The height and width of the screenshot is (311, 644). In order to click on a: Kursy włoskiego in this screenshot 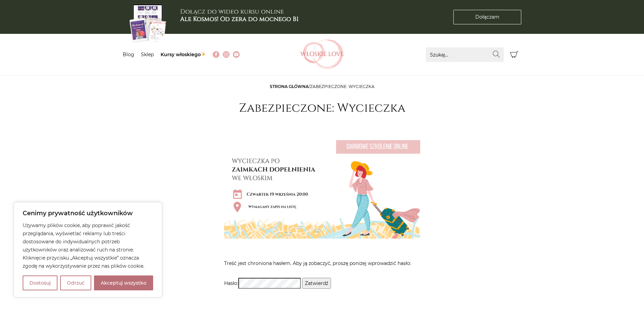, I will do `click(183, 54)`.